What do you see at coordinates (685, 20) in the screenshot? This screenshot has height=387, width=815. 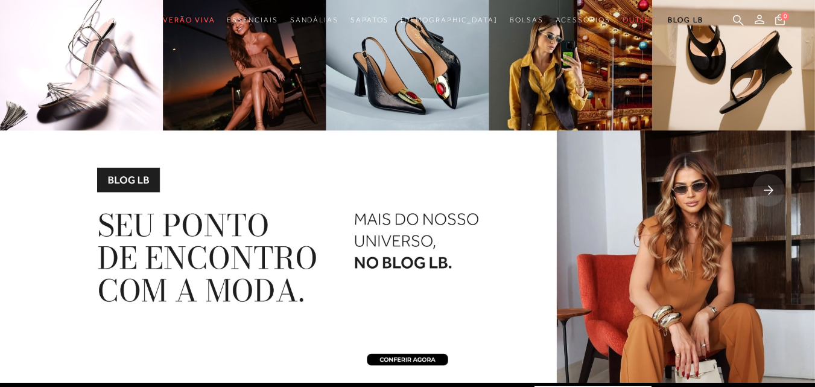 I see `a: BLOG LB` at bounding box center [685, 20].